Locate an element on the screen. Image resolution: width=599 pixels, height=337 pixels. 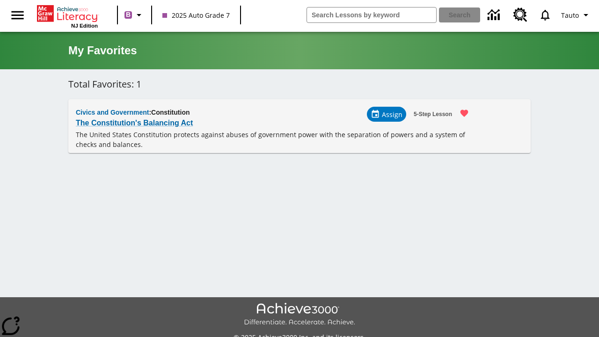
span: NJ Edition is located at coordinates (84, 26).